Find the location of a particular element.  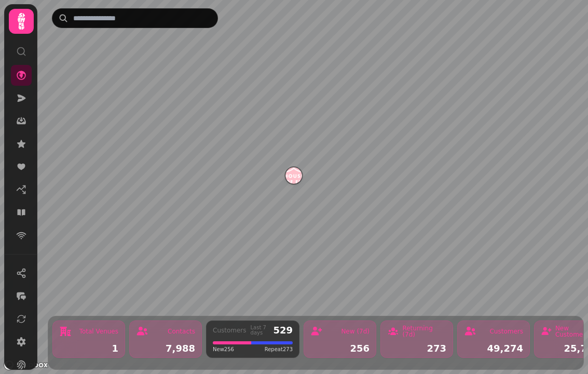

div: Returning (7d) is located at coordinates (424, 332).